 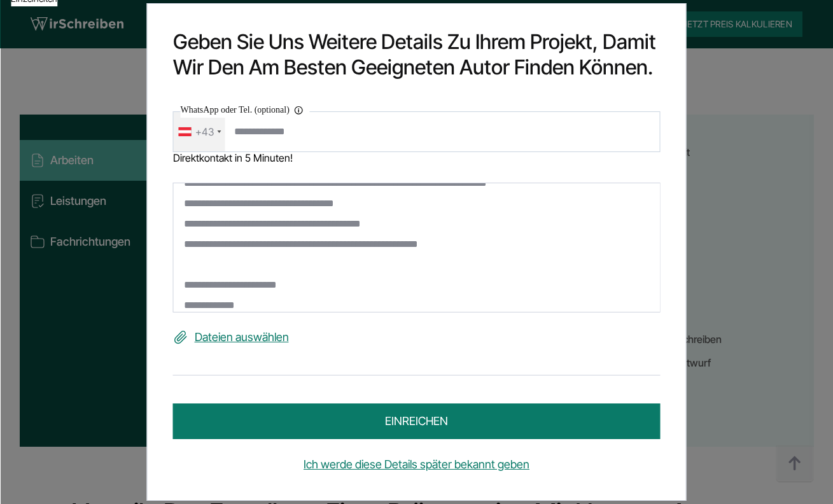 I want to click on label: WhatsApp oder Tel. (optional), so click(x=245, y=110).